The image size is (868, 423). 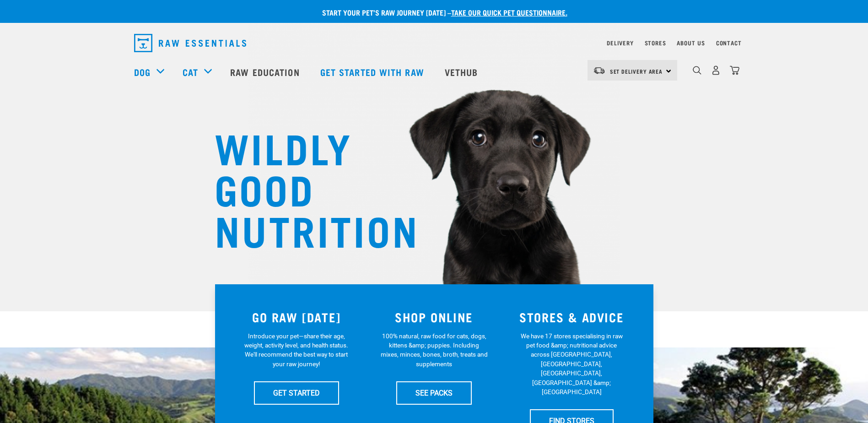 I want to click on img: user.png, so click(x=716, y=70).